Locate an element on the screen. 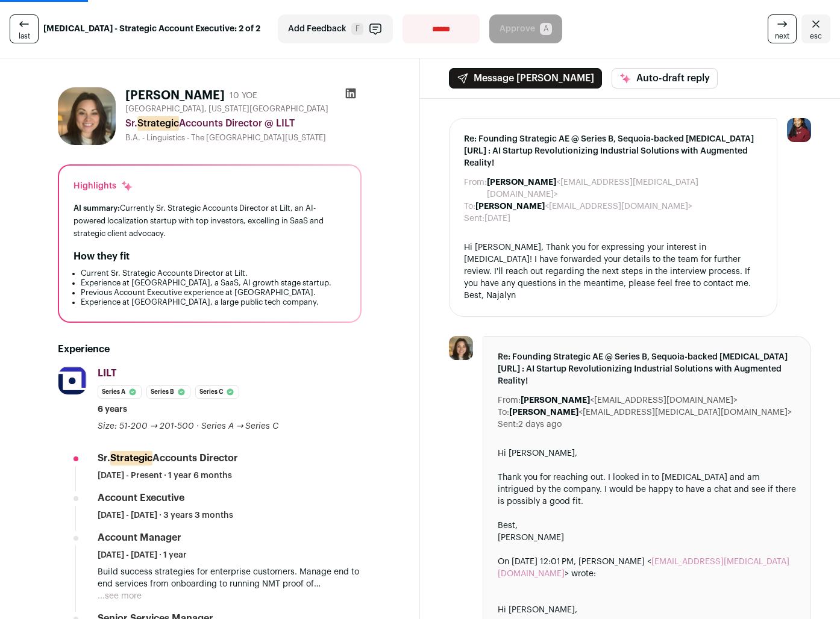 This screenshot has width=840, height=619. a: last is located at coordinates (24, 29).